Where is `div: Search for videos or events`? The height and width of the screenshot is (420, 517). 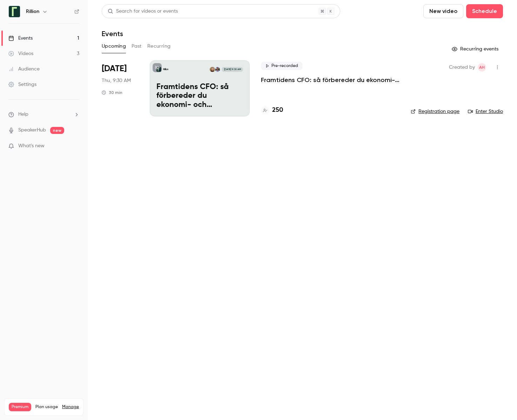
div: Search for videos or events is located at coordinates (143, 11).